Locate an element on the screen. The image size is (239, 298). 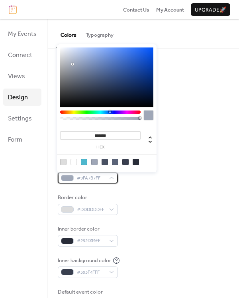
span: Design is located at coordinates (18, 97).